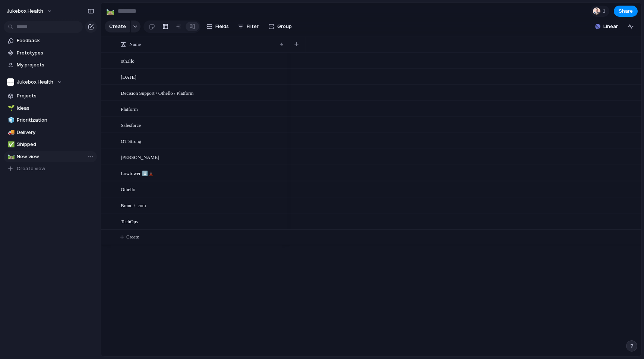 This screenshot has height=359, width=644. What do you see at coordinates (222, 27) in the screenshot?
I see `span: Fields` at bounding box center [222, 27].